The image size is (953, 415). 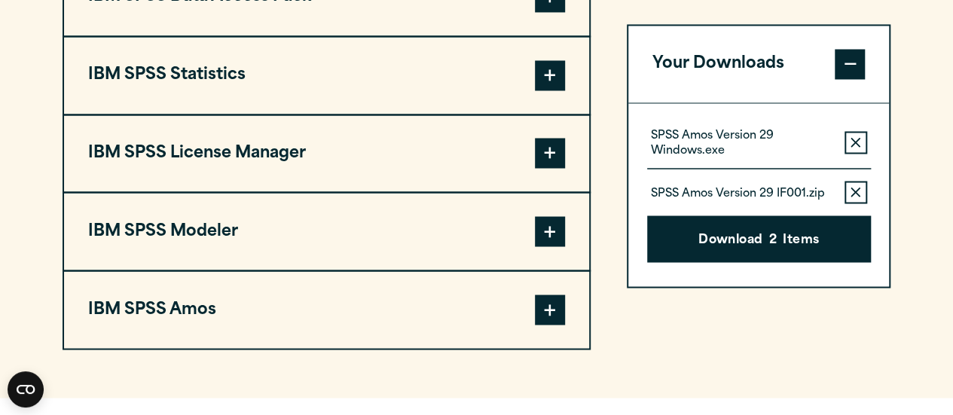 What do you see at coordinates (326, 154) in the screenshot?
I see `button: IBM SPSS License Manager` at bounding box center [326, 154].